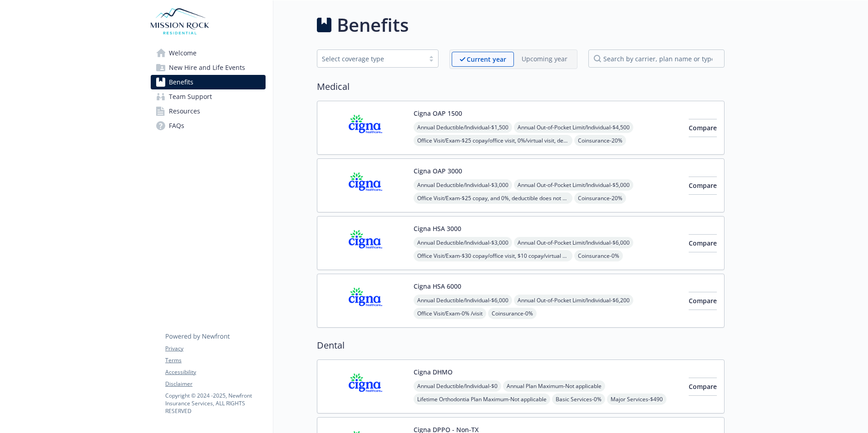 Image resolution: width=868 pixels, height=433 pixels. What do you see at coordinates (573, 185) in the screenshot?
I see `span: Annual Out-of-Pocket Limit/Individual - $5,000` at bounding box center [573, 185].